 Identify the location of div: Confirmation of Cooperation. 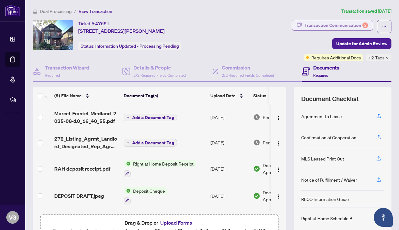
(329, 137).